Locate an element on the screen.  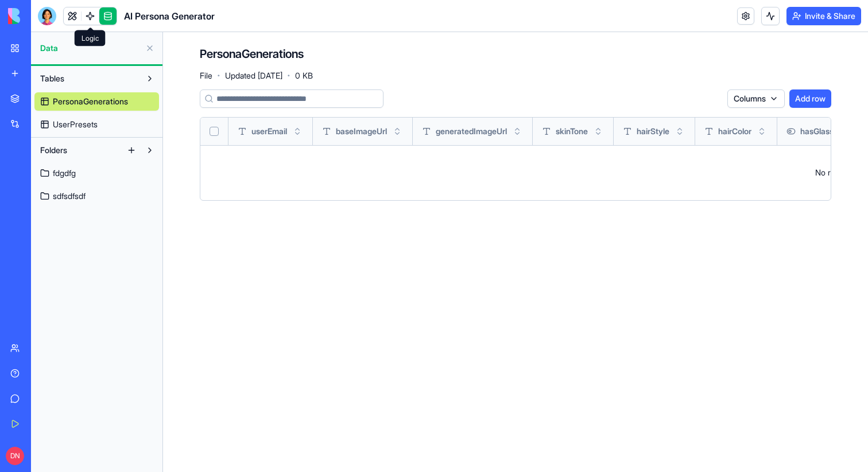
span: UserPresets is located at coordinates (76, 124).